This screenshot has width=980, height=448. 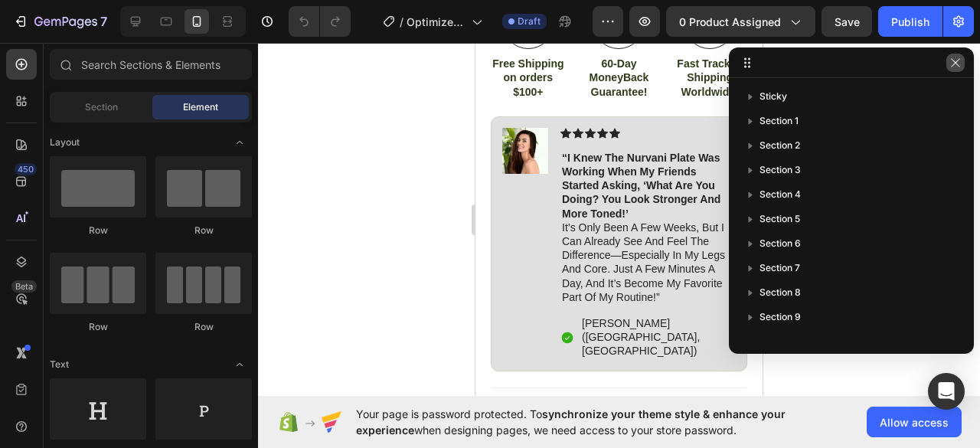 What do you see at coordinates (200, 108) in the screenshot?
I see `span: Element` at bounding box center [200, 108].